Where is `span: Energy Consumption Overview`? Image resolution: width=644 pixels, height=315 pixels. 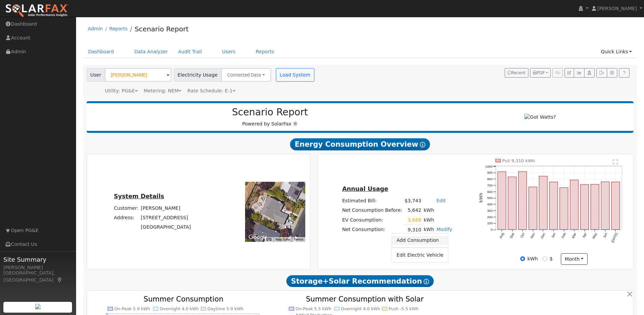 span: Energy Consumption Overview is located at coordinates (360, 145).